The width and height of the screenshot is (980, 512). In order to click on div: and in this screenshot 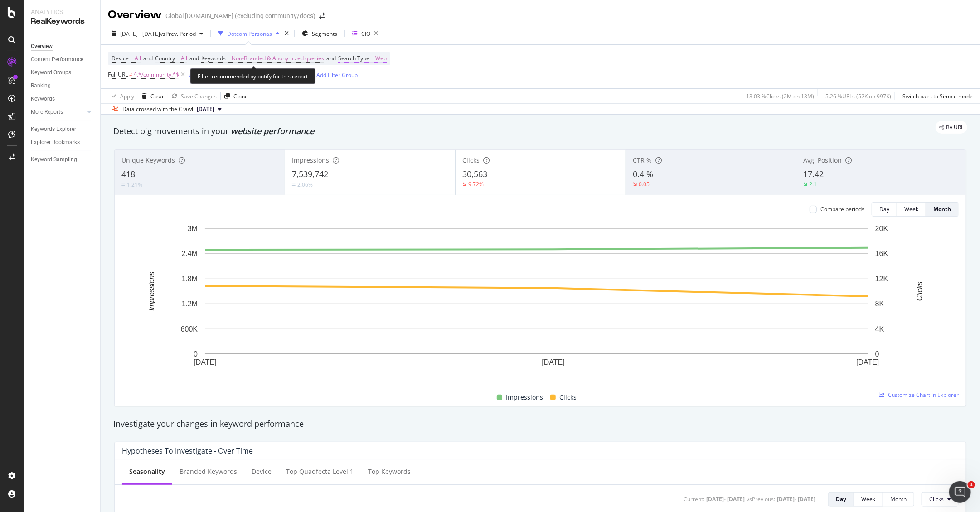, I will do `click(193, 74)`.